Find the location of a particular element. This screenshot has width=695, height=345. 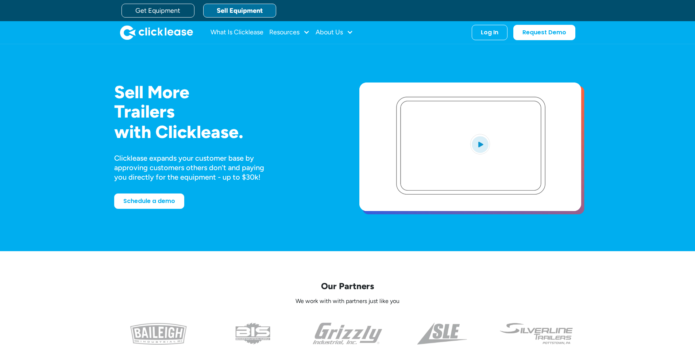

h1: Trailers is located at coordinates (225, 111).